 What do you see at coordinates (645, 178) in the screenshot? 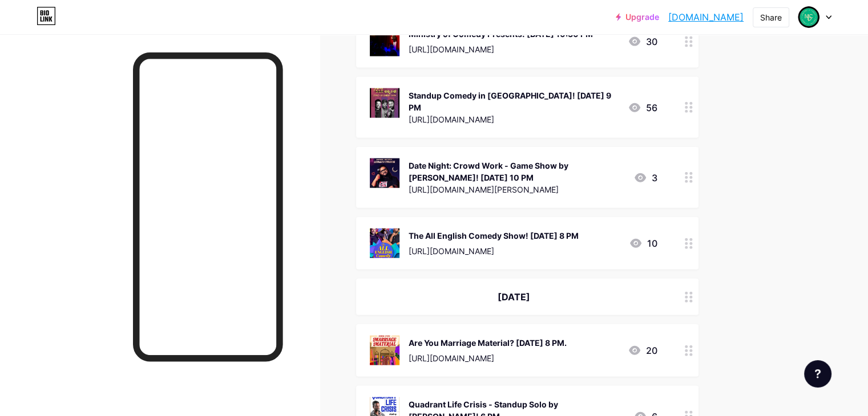
I see `div: 3` at bounding box center [645, 178].